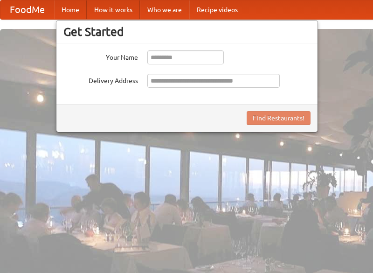 The height and width of the screenshot is (273, 373). What do you see at coordinates (218, 10) in the screenshot?
I see `a: Recipe videos` at bounding box center [218, 10].